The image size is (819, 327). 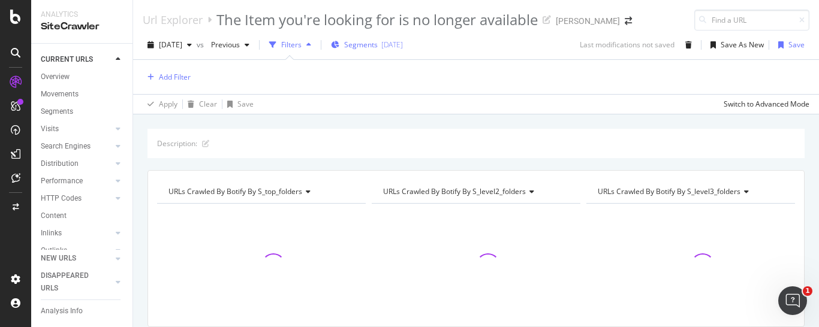 I want to click on div: Segments, so click(x=57, y=112).